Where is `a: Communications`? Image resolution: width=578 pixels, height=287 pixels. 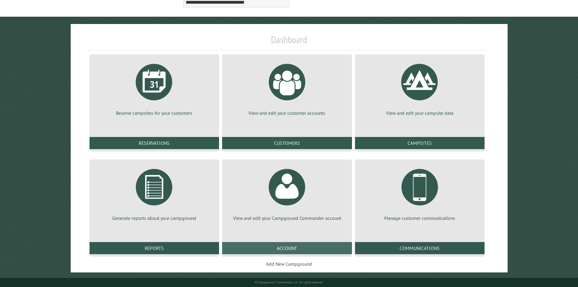
a: Communications is located at coordinates (419, 248).